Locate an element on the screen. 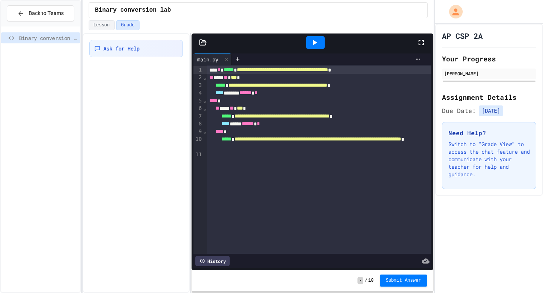  span: Submit Answer is located at coordinates (404, 281).